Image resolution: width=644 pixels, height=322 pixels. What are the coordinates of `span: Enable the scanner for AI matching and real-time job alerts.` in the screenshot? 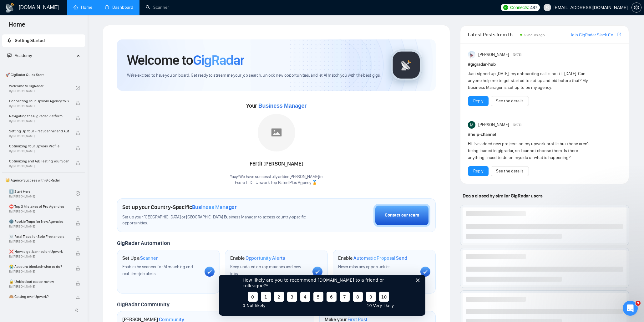 It's located at (158, 270).